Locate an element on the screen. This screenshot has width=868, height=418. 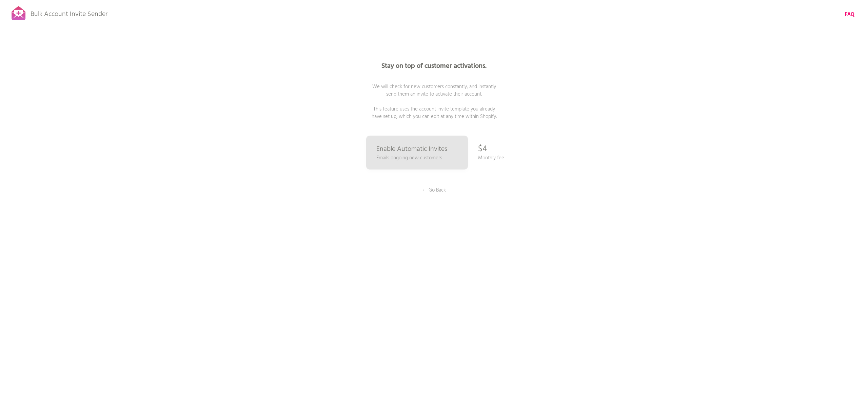
b: Stay on top of customer activations. is located at coordinates (434, 66).